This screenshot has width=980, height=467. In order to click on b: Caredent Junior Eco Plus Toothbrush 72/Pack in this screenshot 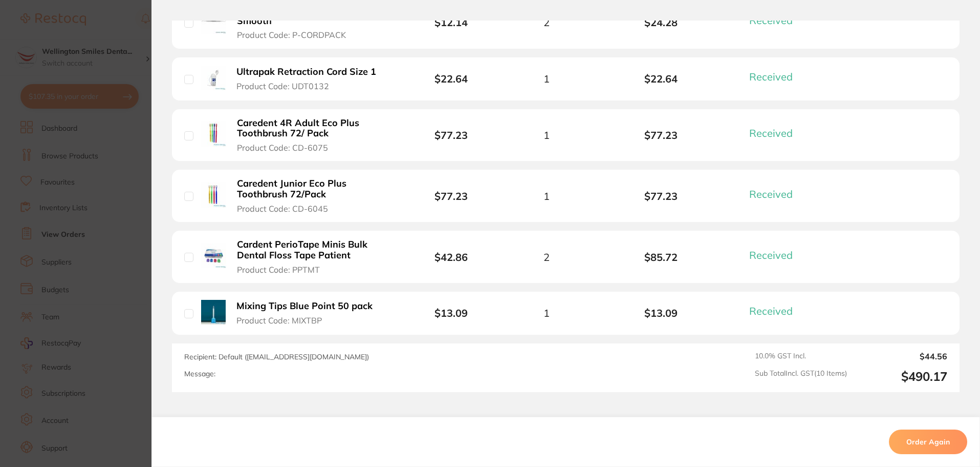, I will do `click(316, 189)`.